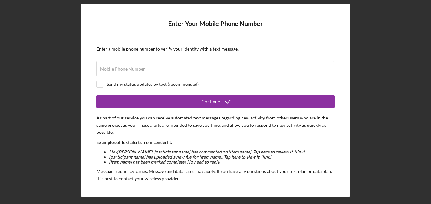  What do you see at coordinates (215, 102) in the screenshot?
I see `button: Continue` at bounding box center [215, 102].